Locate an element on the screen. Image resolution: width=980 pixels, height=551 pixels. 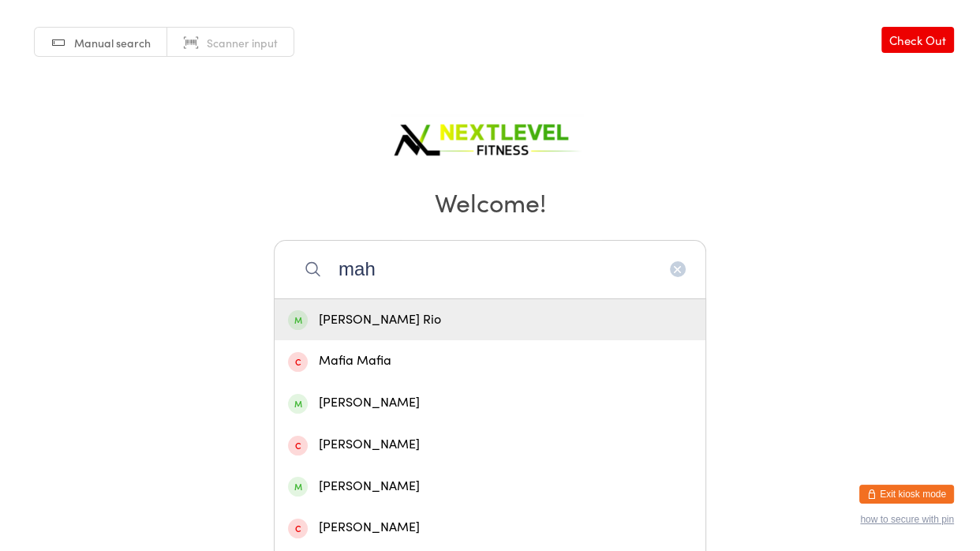
span: Scanner input is located at coordinates (243, 42).